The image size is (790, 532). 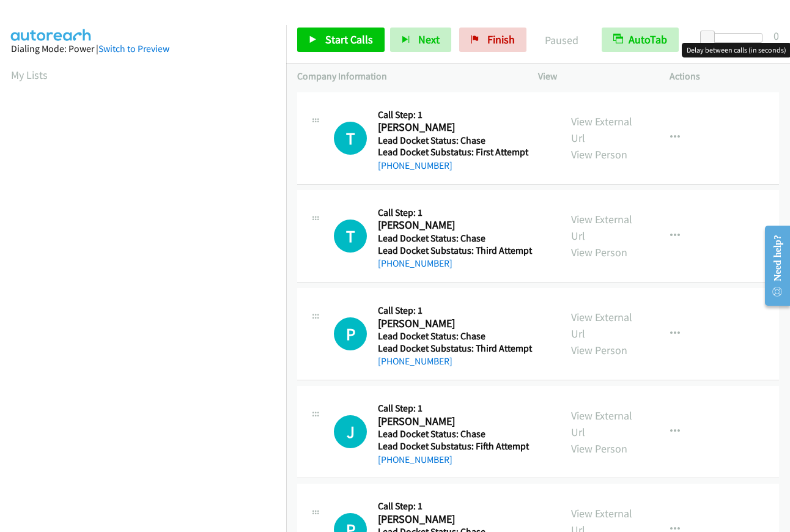 I want to click on div: 0, so click(x=776, y=35).